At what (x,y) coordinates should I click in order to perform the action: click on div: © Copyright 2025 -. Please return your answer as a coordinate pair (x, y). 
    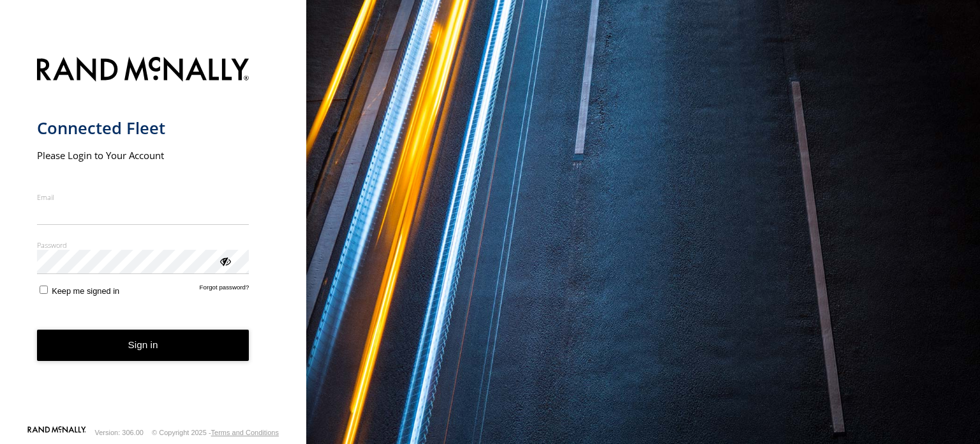
    Looking at the image, I should click on (215, 432).